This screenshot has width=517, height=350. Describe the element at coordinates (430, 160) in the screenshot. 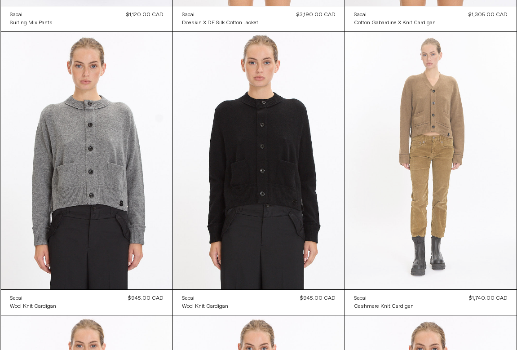

I see `img: Sacai Cashmere Knit Cardigan in beige` at that location.